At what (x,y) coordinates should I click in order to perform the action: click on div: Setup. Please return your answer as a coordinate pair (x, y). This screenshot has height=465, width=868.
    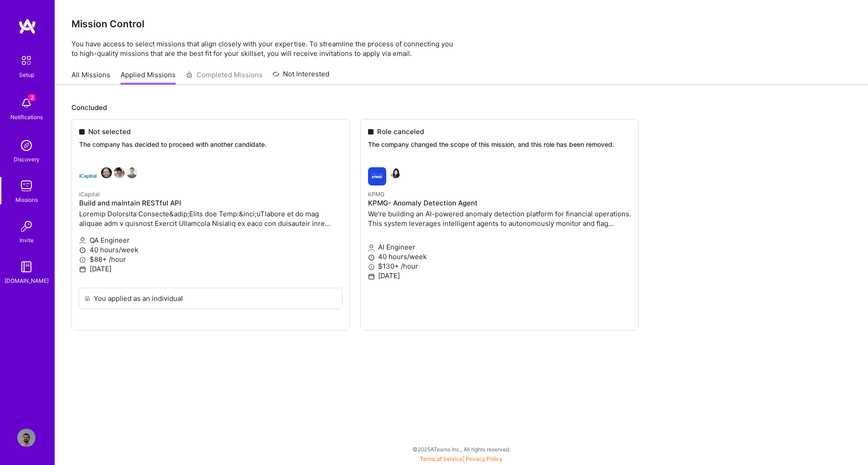
    Looking at the image, I should click on (27, 75).